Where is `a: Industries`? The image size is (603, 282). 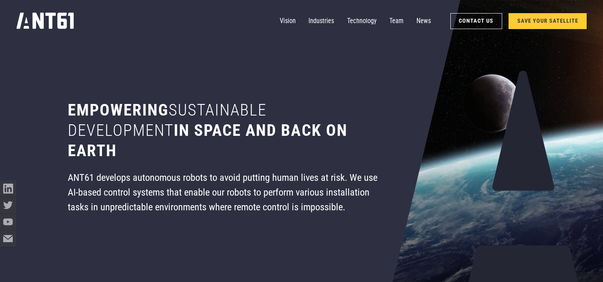
a: Industries is located at coordinates (321, 21).